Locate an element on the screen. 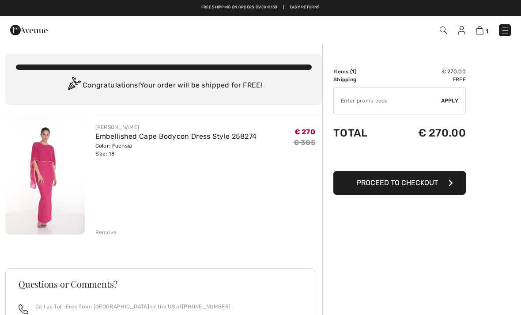 This screenshot has width=521, height=315. img: call is located at coordinates (23, 309).